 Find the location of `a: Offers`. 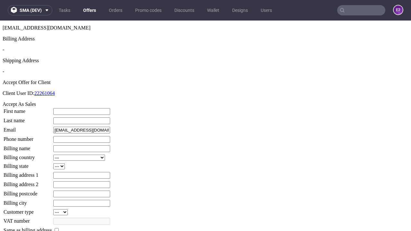

a: Offers is located at coordinates (90, 10).